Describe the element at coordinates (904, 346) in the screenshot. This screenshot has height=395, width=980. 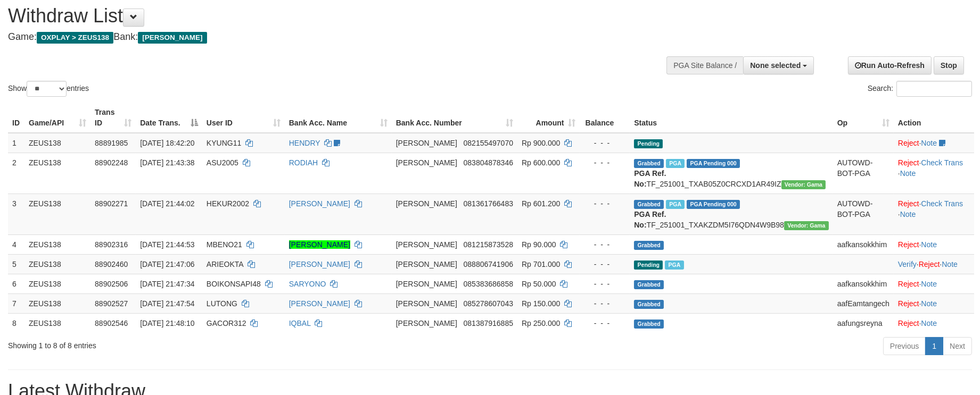
I see `a: Previous` at that location.